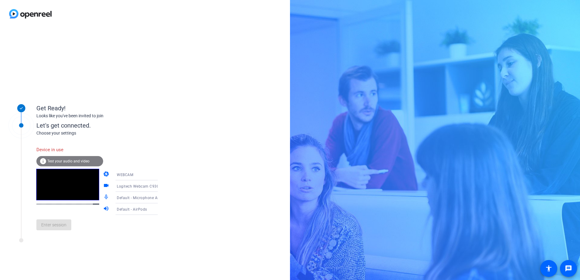 Image resolution: width=580 pixels, height=280 pixels. Describe the element at coordinates (568, 269) in the screenshot. I see `mat-icon: message` at that location.